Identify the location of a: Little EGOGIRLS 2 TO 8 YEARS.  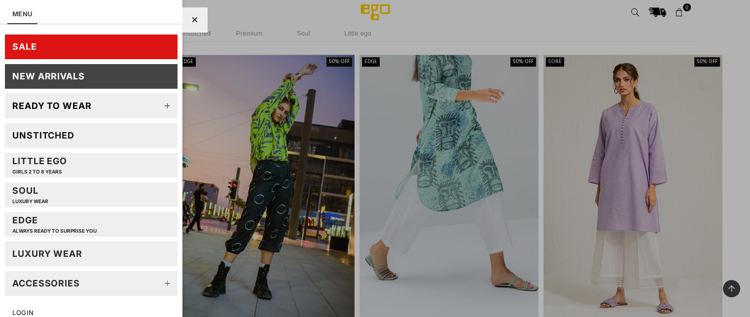
(91, 165).